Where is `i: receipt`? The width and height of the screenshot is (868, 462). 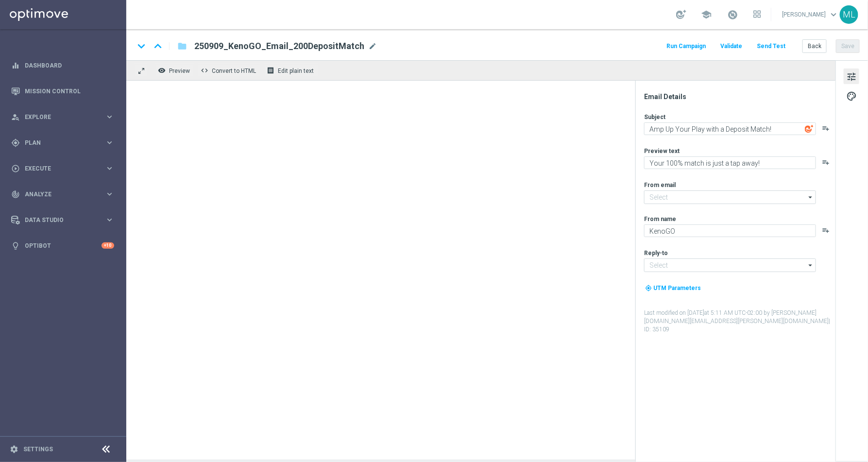
i: receipt is located at coordinates (271, 70).